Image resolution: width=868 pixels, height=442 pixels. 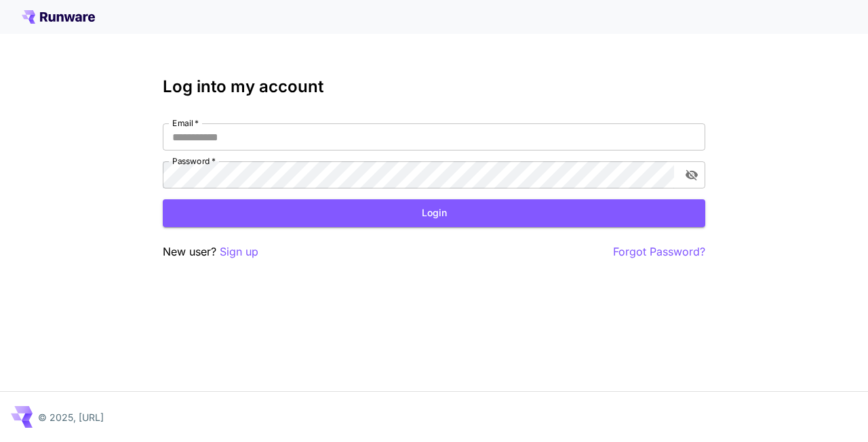 What do you see at coordinates (185, 122) in the screenshot?
I see `label: Email` at bounding box center [185, 122].